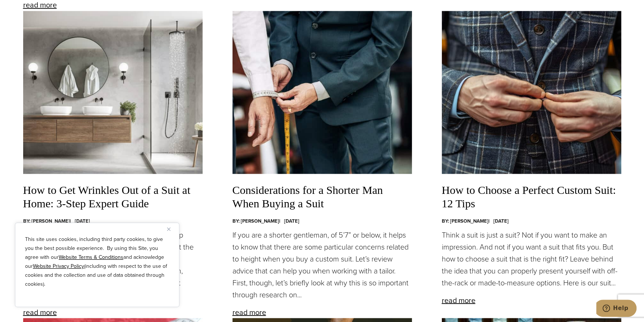  Describe the element at coordinates (91, 257) in the screenshot. I see `u: Website Terms & Conditions` at that location.